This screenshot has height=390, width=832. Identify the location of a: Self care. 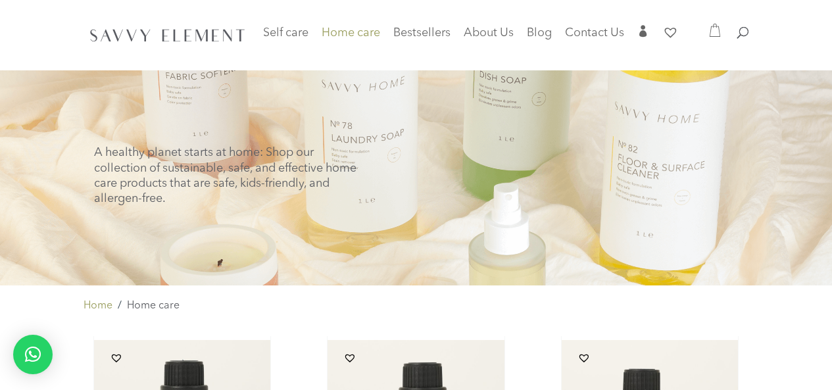
(285, 41).